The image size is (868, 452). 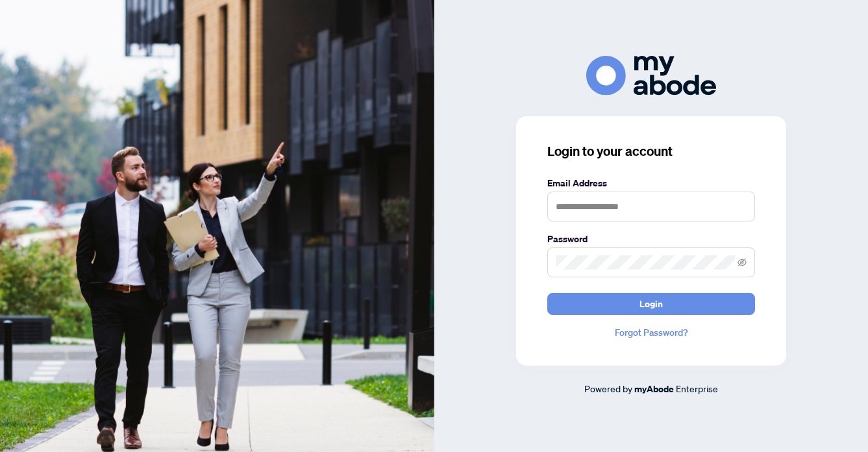 What do you see at coordinates (651, 304) in the screenshot?
I see `button: Login` at bounding box center [651, 304].